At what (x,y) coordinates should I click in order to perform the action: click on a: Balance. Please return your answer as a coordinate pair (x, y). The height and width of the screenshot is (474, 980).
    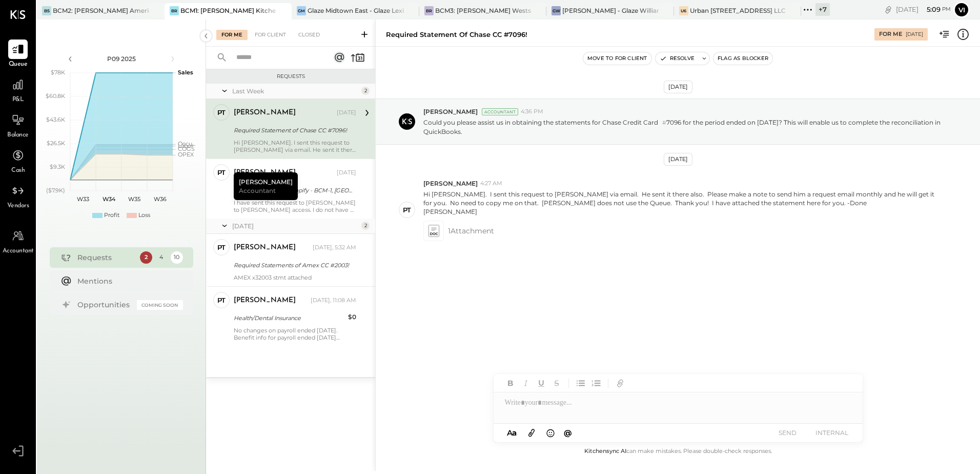
    Looking at the image, I should click on (18, 125).